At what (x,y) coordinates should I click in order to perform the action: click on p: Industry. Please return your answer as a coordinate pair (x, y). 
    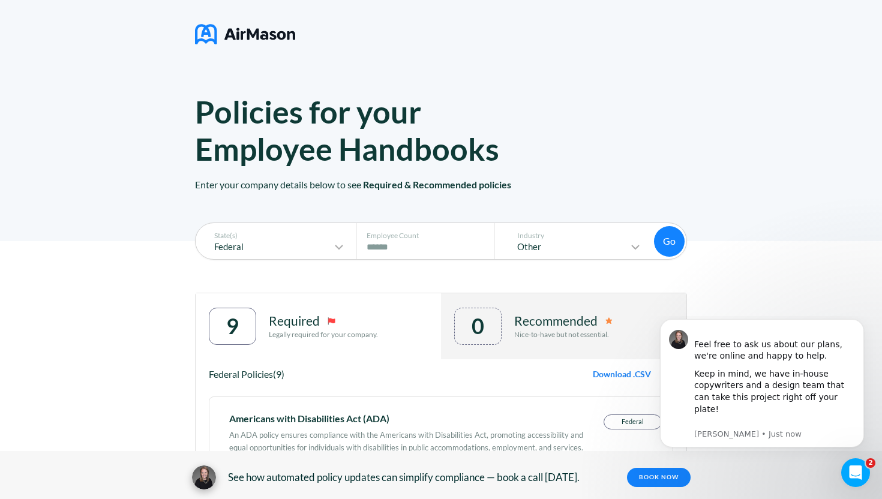
    Looking at the image, I should click on (573, 236).